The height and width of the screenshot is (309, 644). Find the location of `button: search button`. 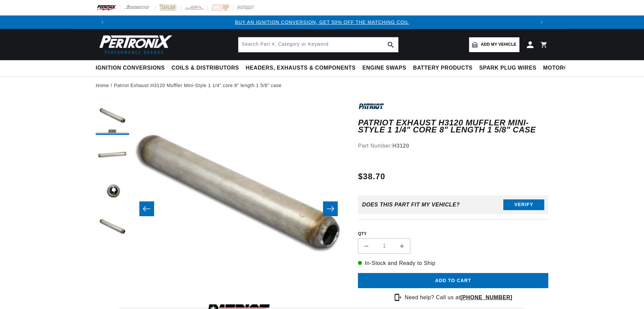

button: search button is located at coordinates (391, 44).